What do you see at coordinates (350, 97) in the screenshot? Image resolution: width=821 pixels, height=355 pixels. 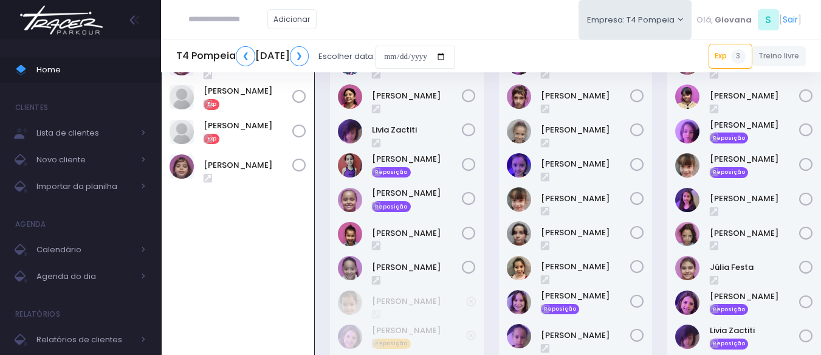 I see `img: Isabela Sandes` at bounding box center [350, 97].